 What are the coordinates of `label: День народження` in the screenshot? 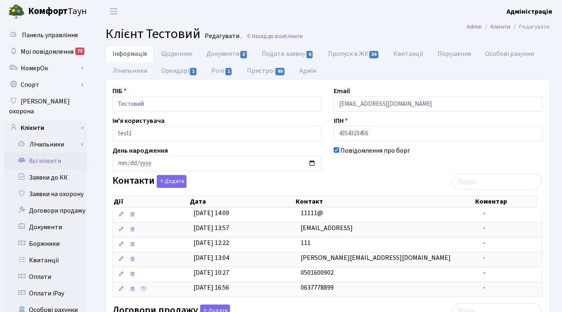 It's located at (140, 150).